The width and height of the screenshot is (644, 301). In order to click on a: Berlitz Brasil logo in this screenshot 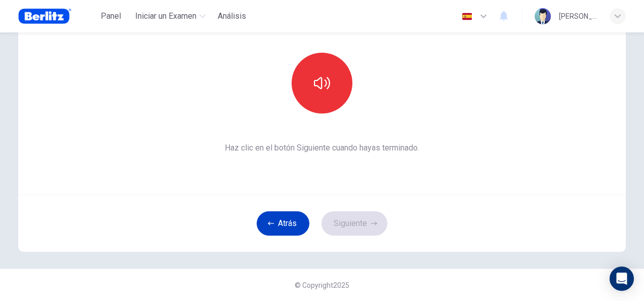, I will do `click(56, 16)`.